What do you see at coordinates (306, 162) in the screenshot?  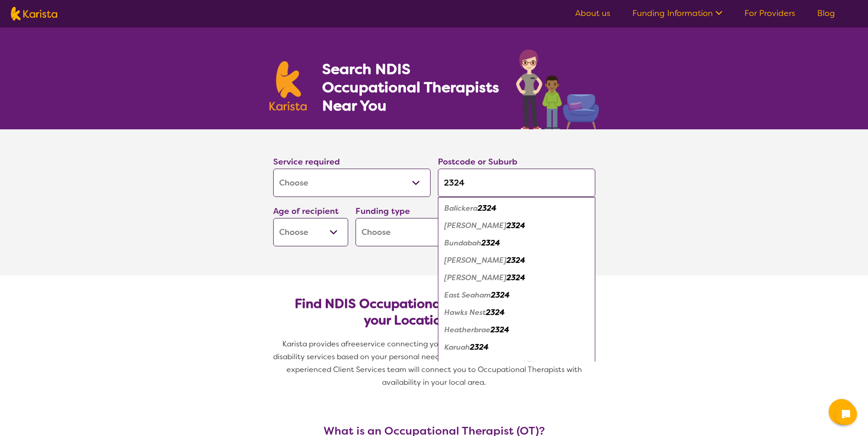 I see `label: Service required` at bounding box center [306, 162].